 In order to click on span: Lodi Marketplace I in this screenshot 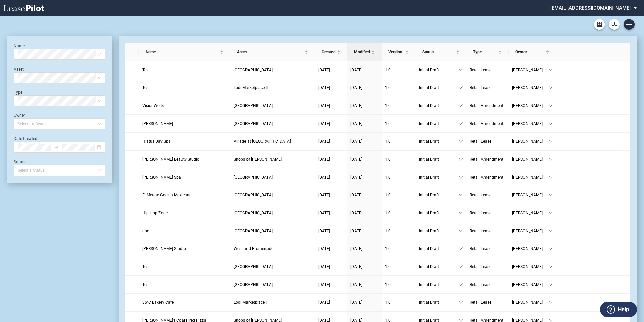, I will do `click(250, 303)`.